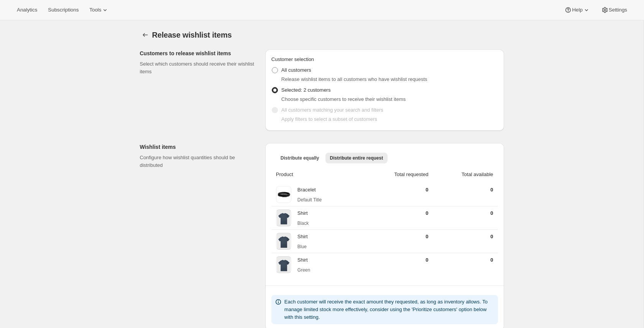  What do you see at coordinates (303, 247) in the screenshot?
I see `p: Blue` at bounding box center [303, 247].